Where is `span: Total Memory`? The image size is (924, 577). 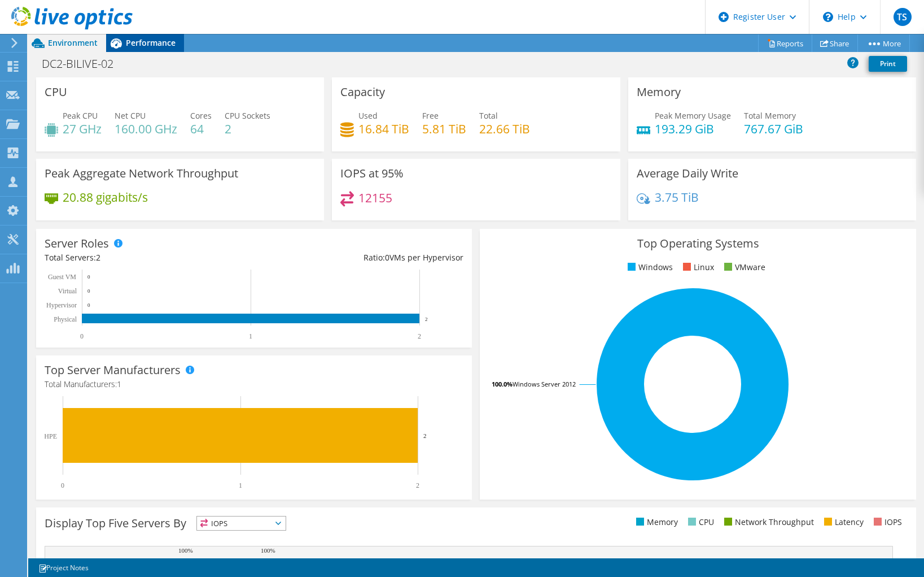
span: Total Memory is located at coordinates (770, 115).